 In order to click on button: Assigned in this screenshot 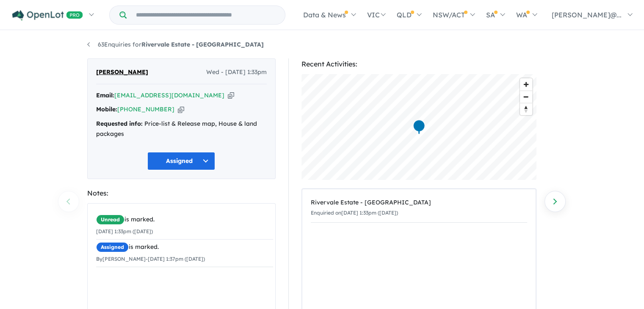, I will do `click(181, 161)`.